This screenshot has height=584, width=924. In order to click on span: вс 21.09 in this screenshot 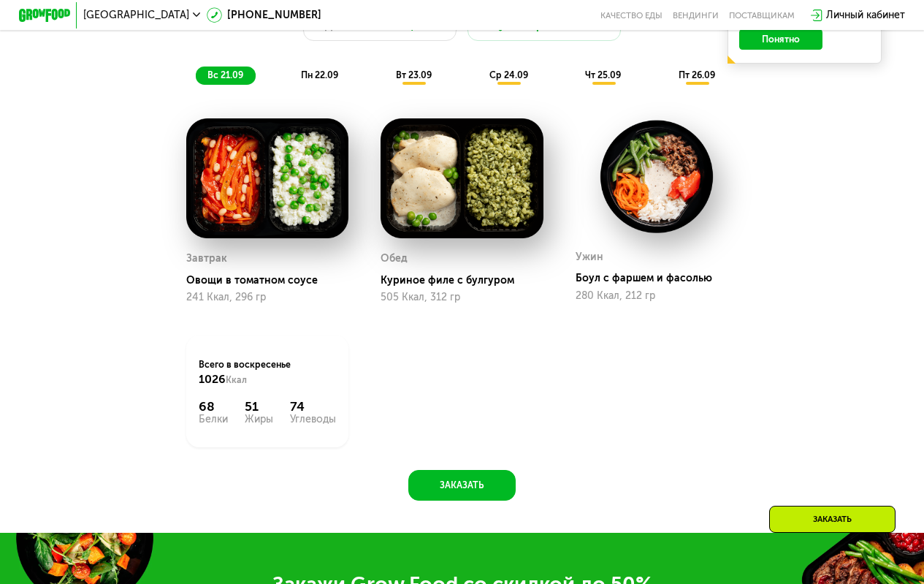, I will do `click(225, 75)`.